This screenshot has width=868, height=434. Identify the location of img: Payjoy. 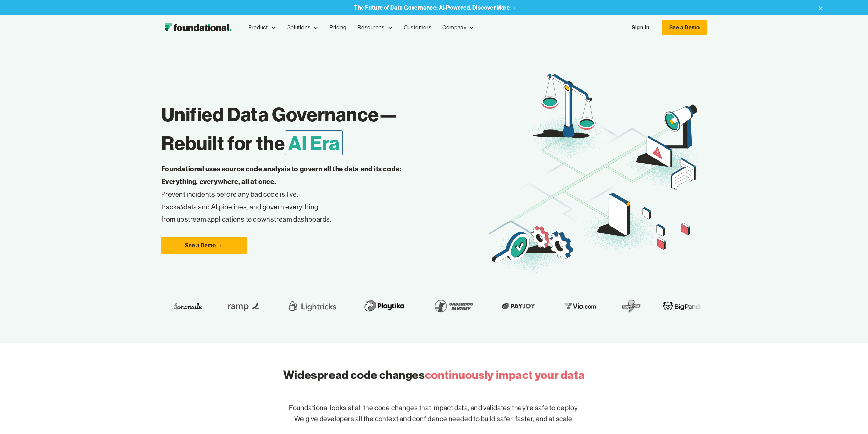
(518, 306).